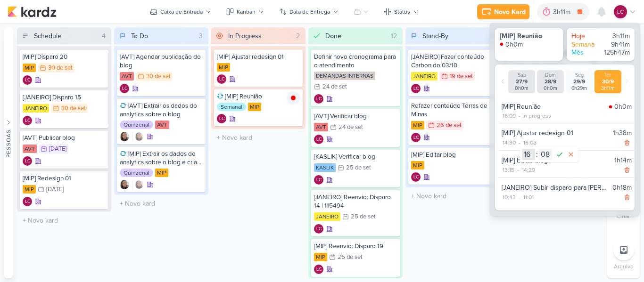  I want to click on div: 2, so click(298, 36).